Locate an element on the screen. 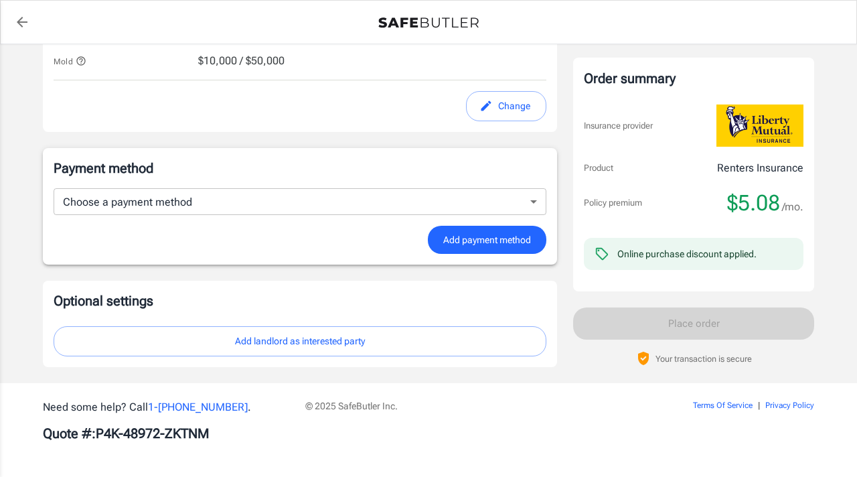  p: Need some help? Call . is located at coordinates (166, 407).